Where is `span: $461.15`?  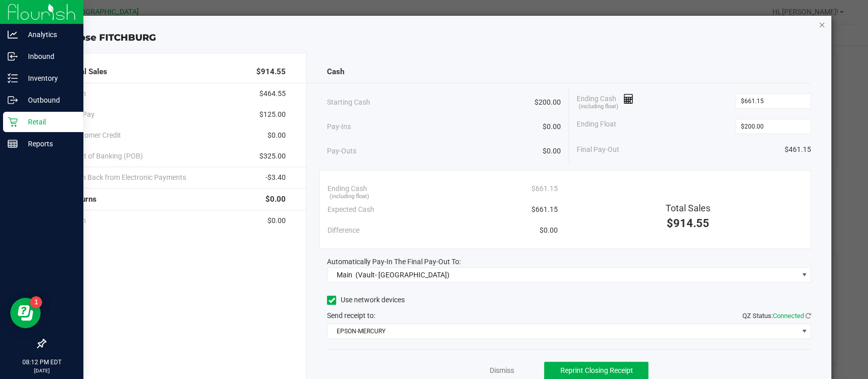 span: $461.15 is located at coordinates (798, 149).